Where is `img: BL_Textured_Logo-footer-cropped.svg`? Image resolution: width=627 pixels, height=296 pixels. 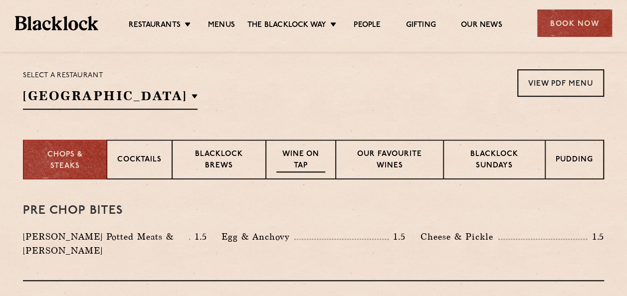
img: BL_Textured_Logo-footer-cropped.svg is located at coordinates (56, 23).